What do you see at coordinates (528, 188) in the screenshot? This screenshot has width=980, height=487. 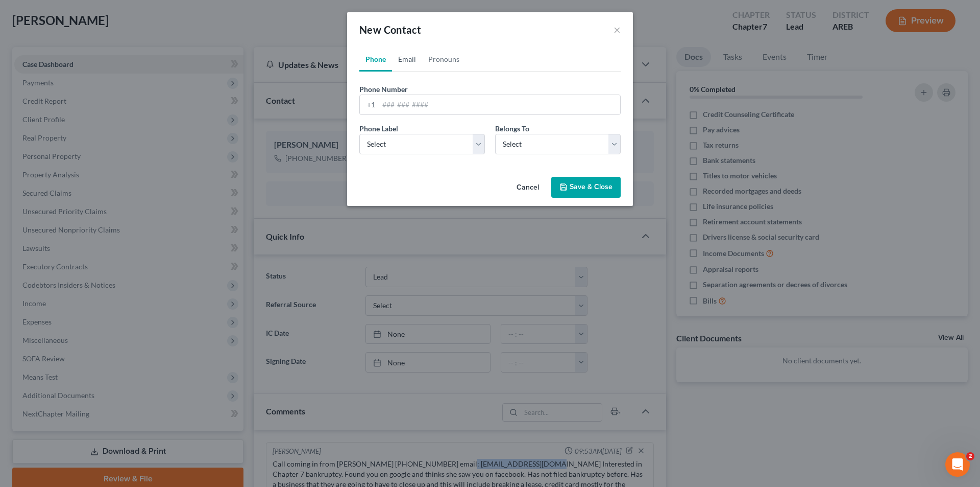 I see `button: Cancel` at bounding box center [528, 188].